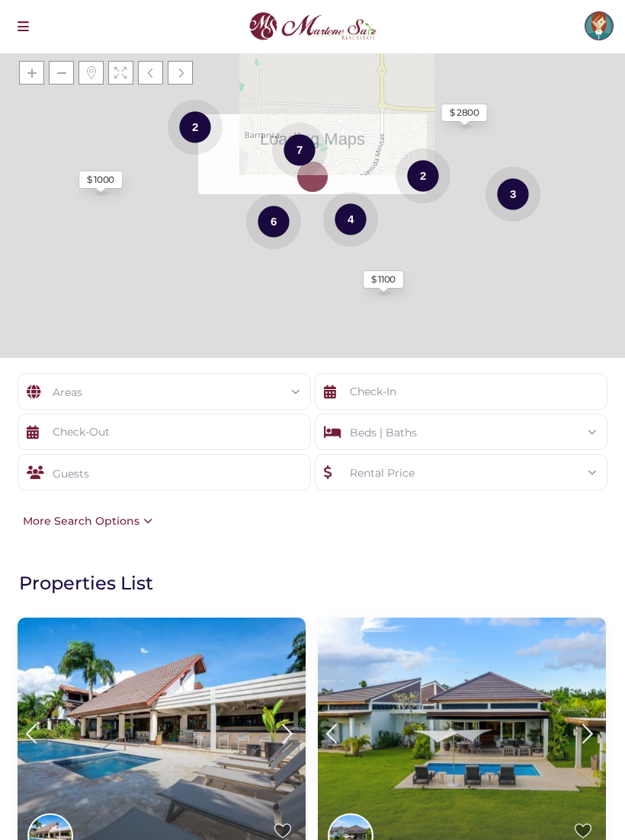 The image size is (625, 840). What do you see at coordinates (100, 180) in the screenshot?
I see `div: $ 1000` at bounding box center [100, 180].